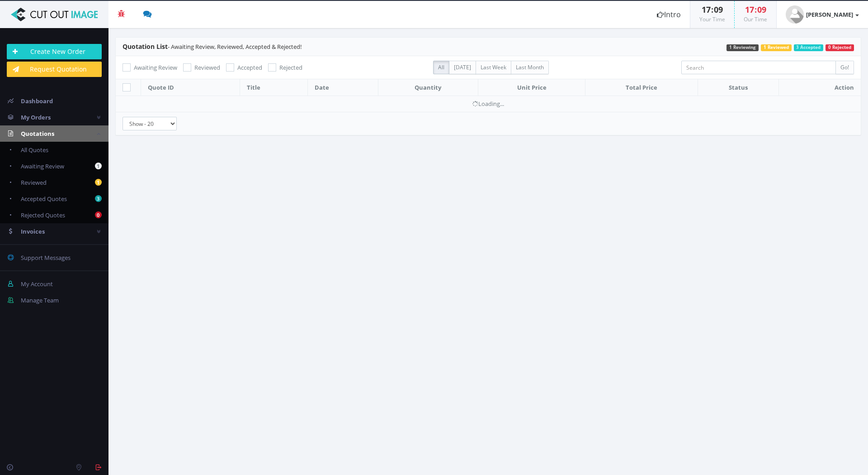 The image size is (868, 475). What do you see at coordinates (795, 14) in the screenshot?
I see `img: user_default.jpg` at bounding box center [795, 14].